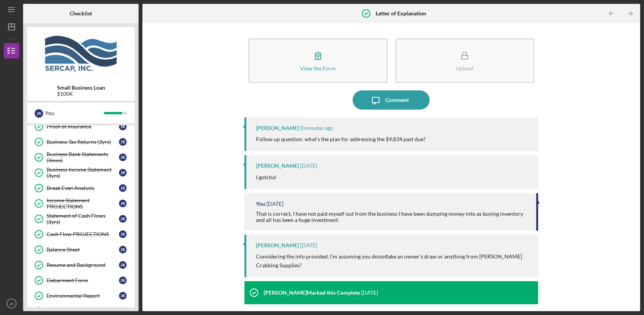 Image resolution: width=644 pixels, height=315 pixels. What do you see at coordinates (12, 303) in the screenshot?
I see `button: JK` at bounding box center [12, 303].